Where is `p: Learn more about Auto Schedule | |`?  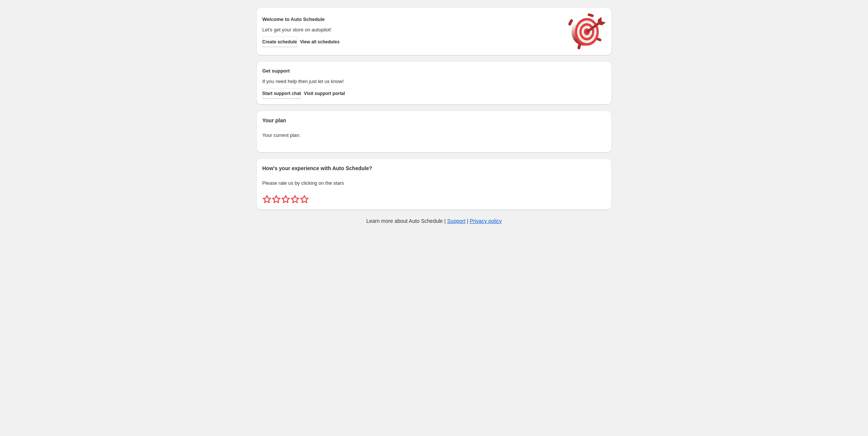
p: Learn more about Auto Schedule | | is located at coordinates (434, 221).